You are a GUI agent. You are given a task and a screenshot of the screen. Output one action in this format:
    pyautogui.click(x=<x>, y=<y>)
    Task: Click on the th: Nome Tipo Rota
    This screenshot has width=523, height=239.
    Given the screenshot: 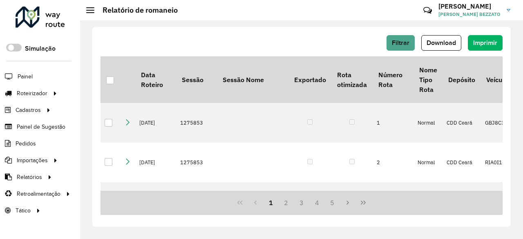 What is the action you would take?
    pyautogui.click(x=428, y=80)
    